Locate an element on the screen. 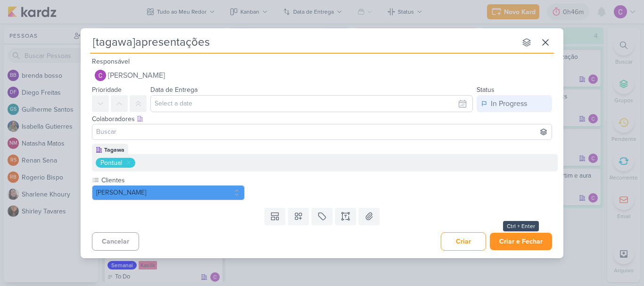 The width and height of the screenshot is (644, 286). div: Pontual is located at coordinates (111, 163).